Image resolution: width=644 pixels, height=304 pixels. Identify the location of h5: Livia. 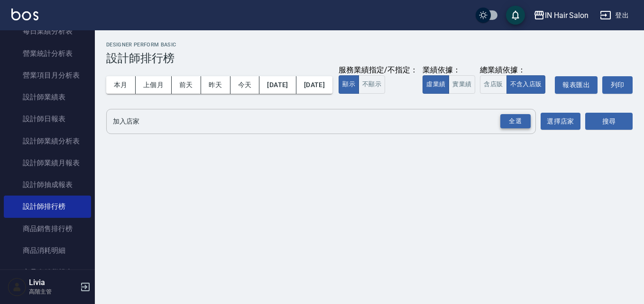
(53, 283).